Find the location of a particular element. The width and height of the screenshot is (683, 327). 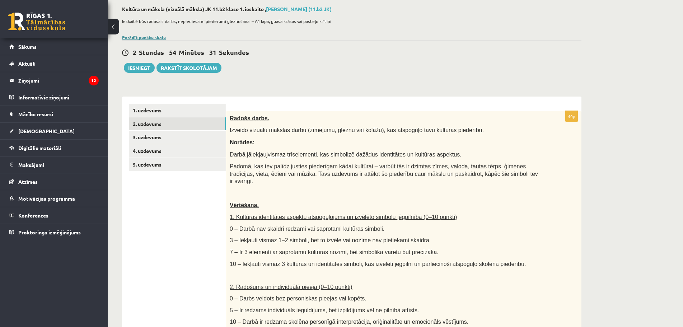

a: 5. uzdevums is located at coordinates (177, 164).